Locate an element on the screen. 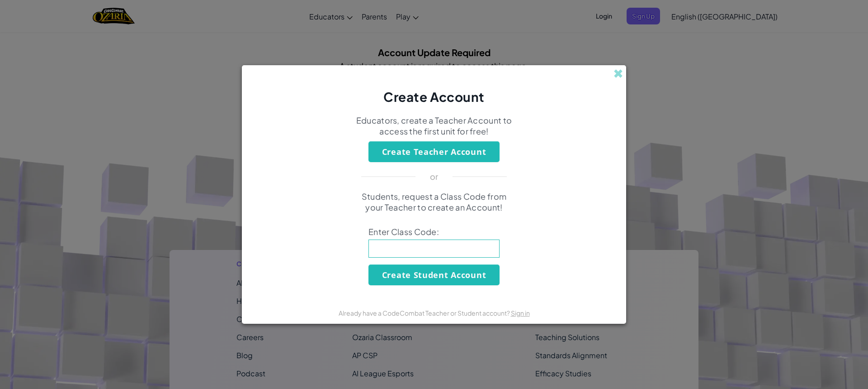 This screenshot has width=868, height=389. button: Create Student Account is located at coordinates (434, 275).